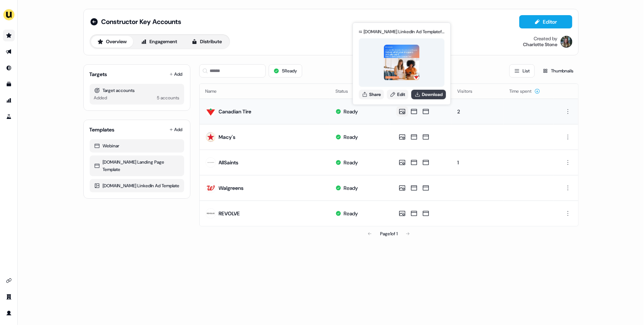 The height and width of the screenshot is (325, 644). I want to click on button: Time spent, so click(525, 92).